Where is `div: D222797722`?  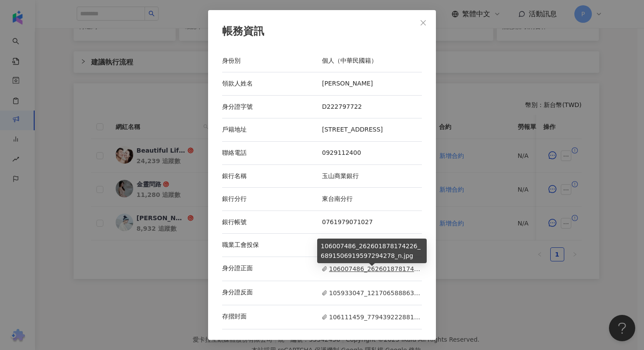 div: D222797722 is located at coordinates (372, 107).